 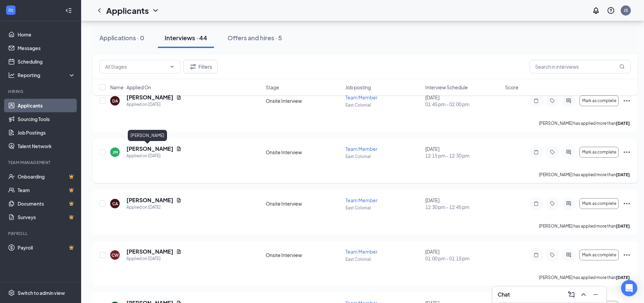 I want to click on h1: Applicants, so click(x=128, y=11).